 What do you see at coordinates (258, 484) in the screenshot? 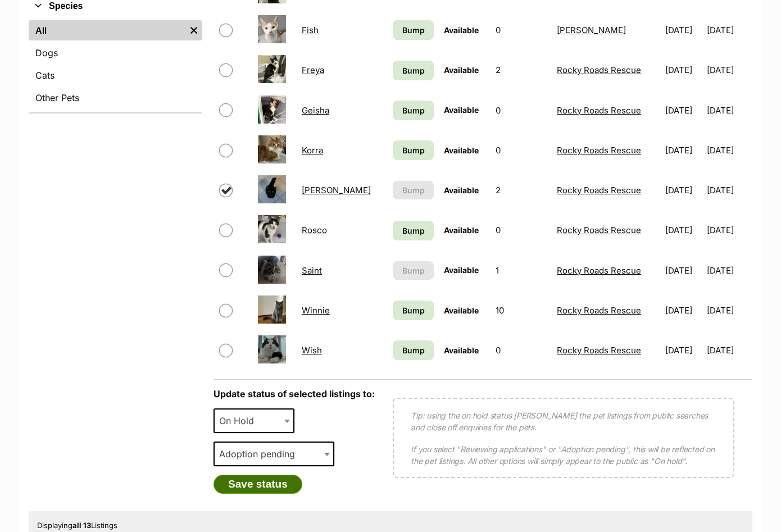
I see `button: Save status` at bounding box center [258, 484].